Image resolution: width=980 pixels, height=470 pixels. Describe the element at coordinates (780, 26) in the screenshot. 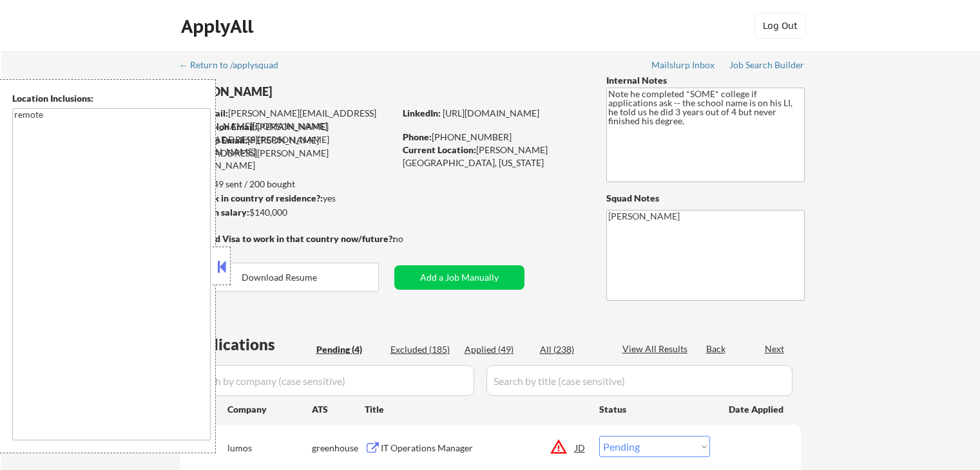

I see `button: Log Out` at that location.